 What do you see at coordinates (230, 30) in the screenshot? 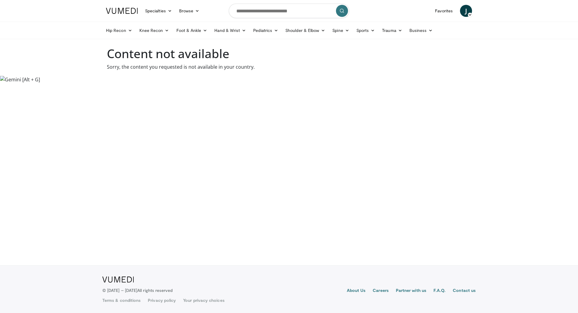
I see `a: Hand & Wrist` at bounding box center [230, 30].